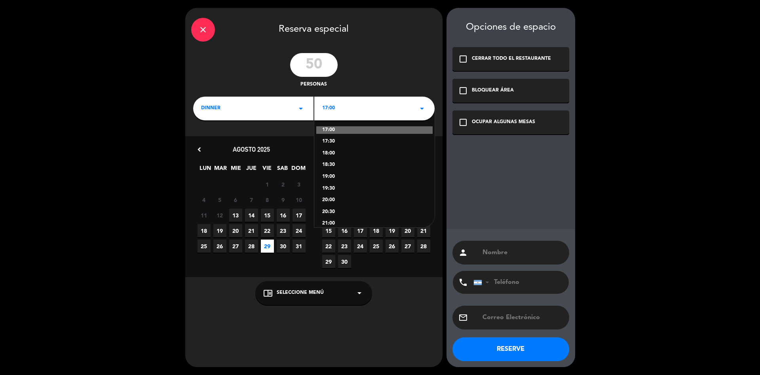 This screenshot has width=760, height=375. Describe the element at coordinates (328, 108) in the screenshot. I see `span: 17:00` at that location.